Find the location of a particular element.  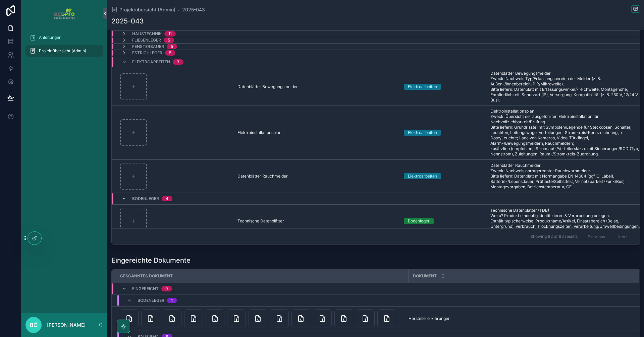

span: BÖ is located at coordinates (34, 325).